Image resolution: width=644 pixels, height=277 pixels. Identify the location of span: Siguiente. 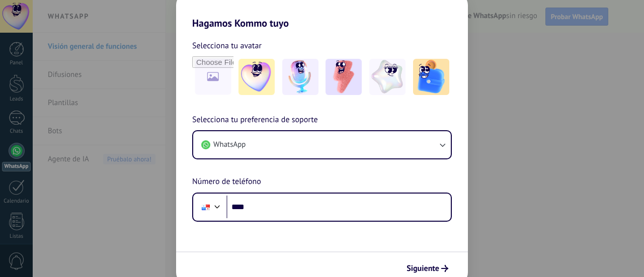
(423, 269).